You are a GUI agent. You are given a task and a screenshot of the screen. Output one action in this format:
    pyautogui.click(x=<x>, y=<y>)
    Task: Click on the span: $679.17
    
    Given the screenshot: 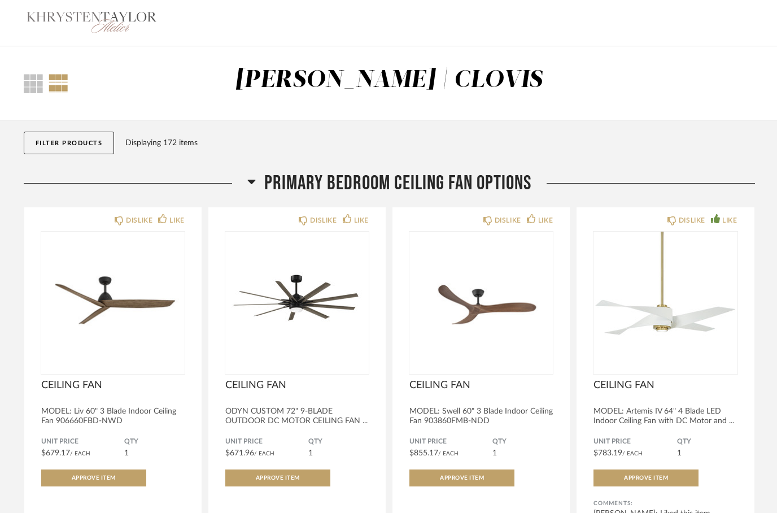 What is the action you would take?
    pyautogui.click(x=55, y=453)
    